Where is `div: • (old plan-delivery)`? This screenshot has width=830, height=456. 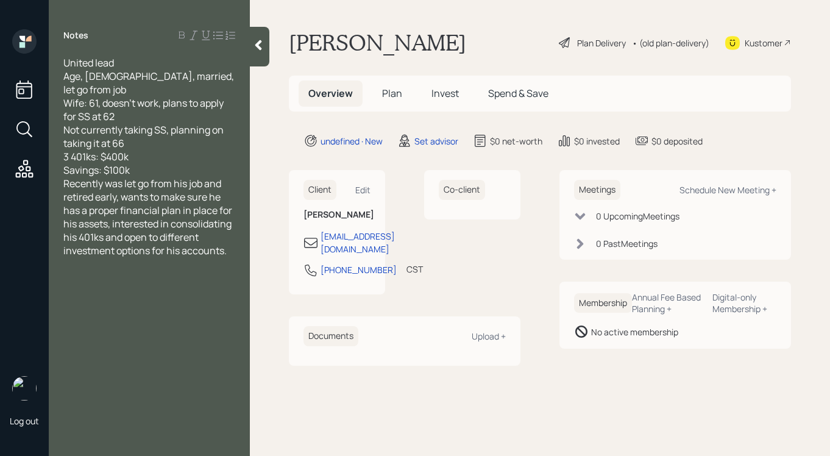 div: • (old plan-delivery) is located at coordinates (670, 43).